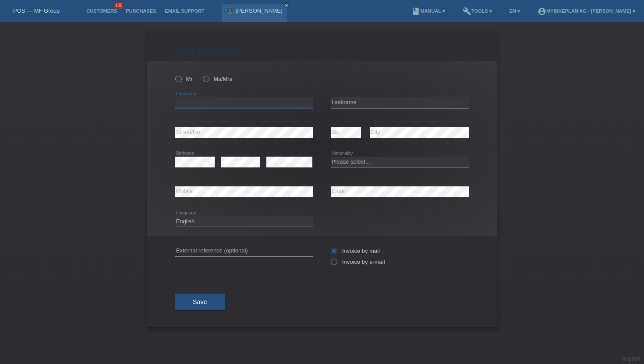 The image size is (644, 364). I want to click on span: 100, so click(119, 6).